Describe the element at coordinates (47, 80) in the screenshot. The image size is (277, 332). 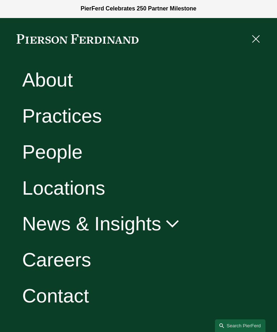
I see `a: About` at that location.